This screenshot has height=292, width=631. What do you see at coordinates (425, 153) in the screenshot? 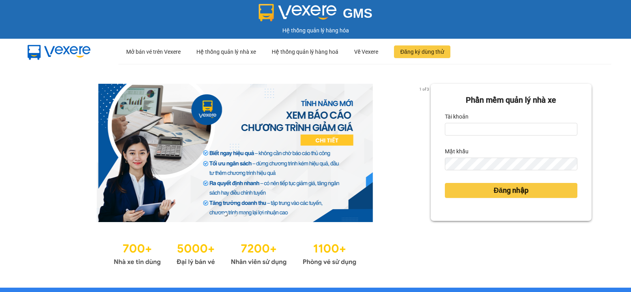
I see `button: next slide / item` at bounding box center [425, 153].